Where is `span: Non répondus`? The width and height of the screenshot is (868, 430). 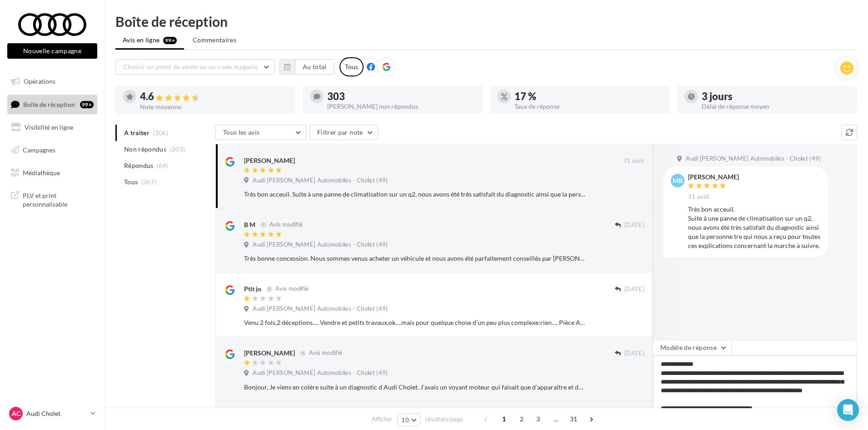
span: Non répondus is located at coordinates (145, 149).